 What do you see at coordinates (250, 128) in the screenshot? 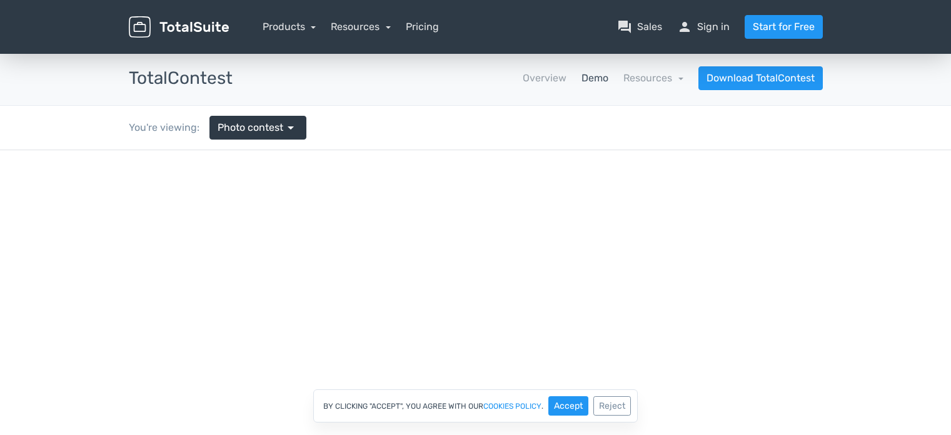
I see `span: Photo contest` at bounding box center [250, 128].